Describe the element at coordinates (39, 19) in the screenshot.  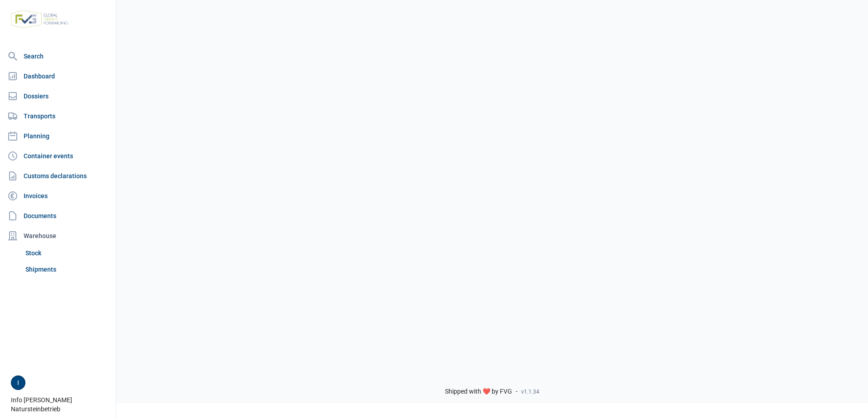
I see `img: FVG - Global freight forwarding` at that location.